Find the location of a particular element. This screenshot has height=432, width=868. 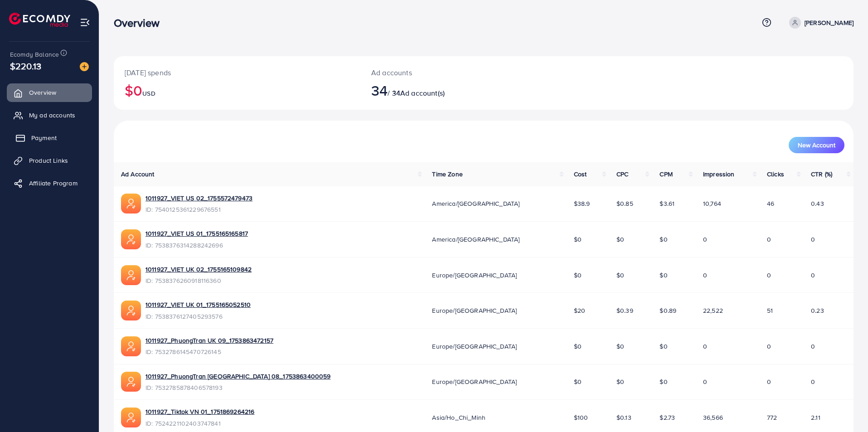

button: New Account is located at coordinates (816, 146).